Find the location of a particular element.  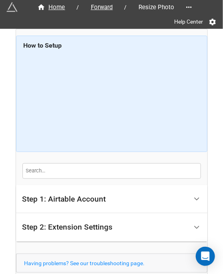

a: Having problems? See our troubleshooting page. is located at coordinates (84, 263).